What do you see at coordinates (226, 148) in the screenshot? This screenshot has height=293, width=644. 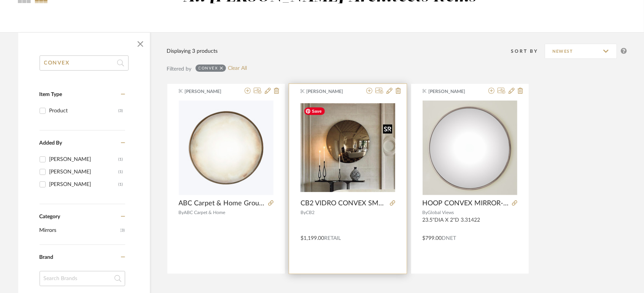 I see `img: ABC Carpet & Home Grouper Convex Mirror 35.5"W x 4"D x 35.5"h` at bounding box center [226, 148].